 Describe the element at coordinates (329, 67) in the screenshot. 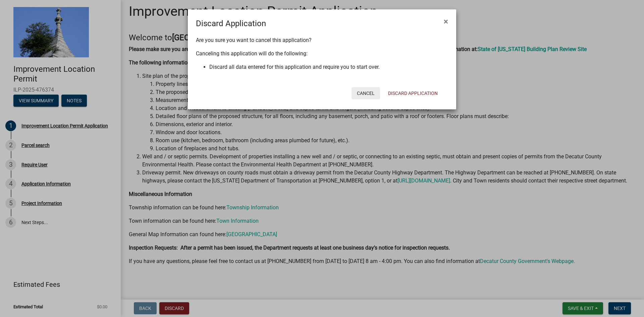

I see `li: Discard all data entered for this application and require you to start over.` at that location.